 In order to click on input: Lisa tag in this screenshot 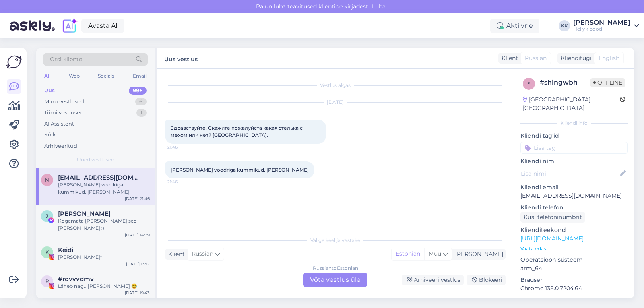, I will do `click(574, 148)`.